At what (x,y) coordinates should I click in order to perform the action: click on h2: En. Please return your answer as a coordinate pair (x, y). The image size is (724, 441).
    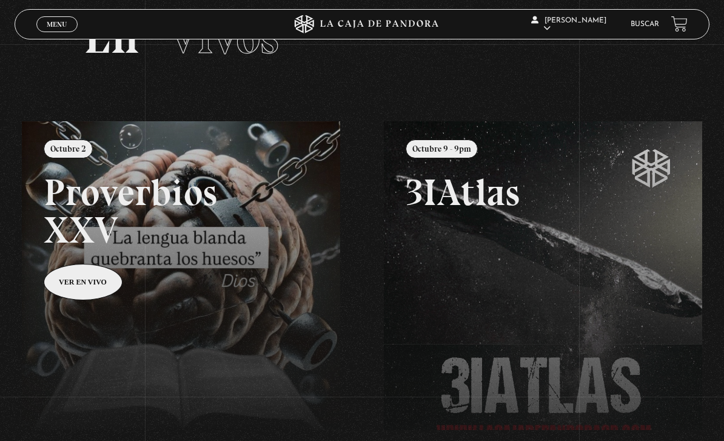
    Looking at the image, I should click on (361, 36).